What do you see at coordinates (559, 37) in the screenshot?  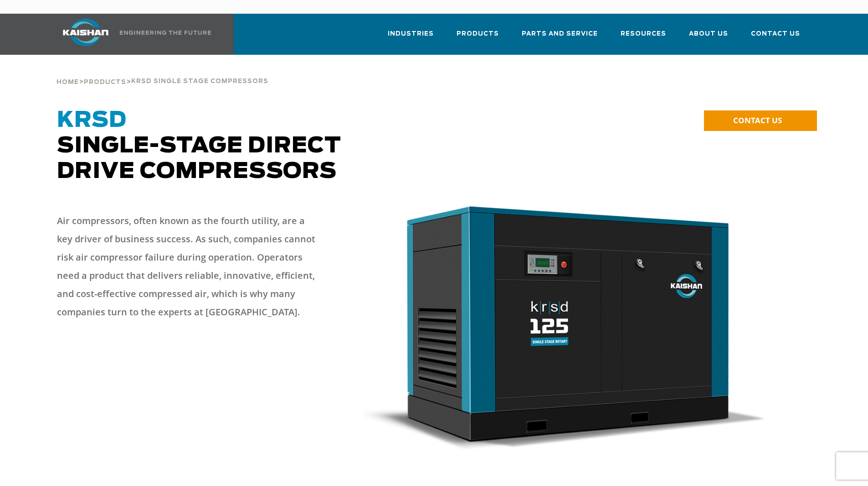 I see `a: Parts and Service` at bounding box center [559, 37].